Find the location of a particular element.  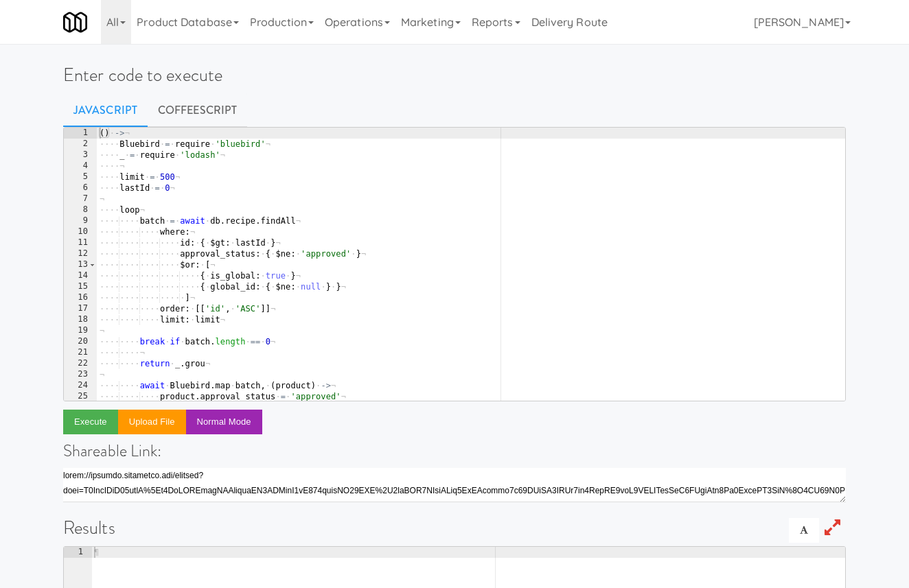

div: 21 is located at coordinates (80, 353).